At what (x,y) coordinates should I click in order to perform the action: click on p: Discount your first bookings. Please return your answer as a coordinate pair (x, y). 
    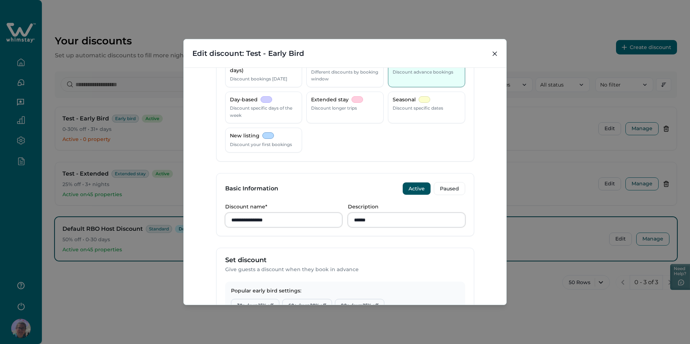
    Looking at the image, I should click on (261, 145).